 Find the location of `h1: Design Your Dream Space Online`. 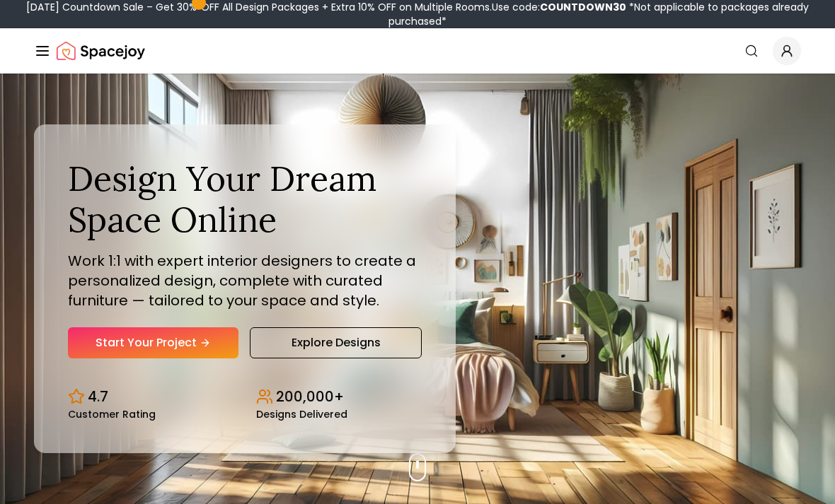

h1: Design Your Dream Space Online is located at coordinates (244, 199).